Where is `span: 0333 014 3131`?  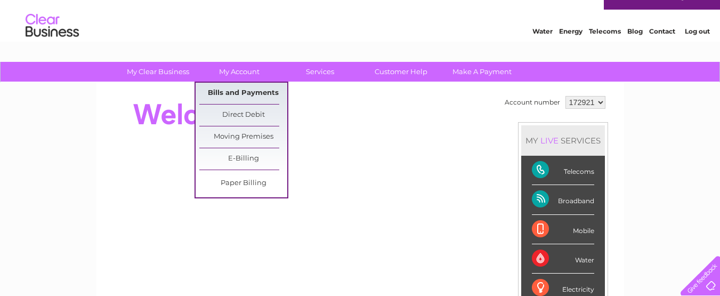
span: 0333 014 3131 is located at coordinates (556, 12).